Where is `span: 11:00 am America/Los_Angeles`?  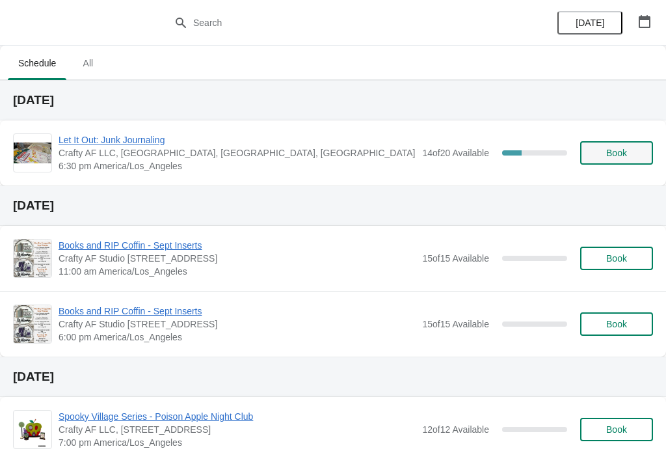
span: 11:00 am America/Los_Angeles is located at coordinates (237, 271).